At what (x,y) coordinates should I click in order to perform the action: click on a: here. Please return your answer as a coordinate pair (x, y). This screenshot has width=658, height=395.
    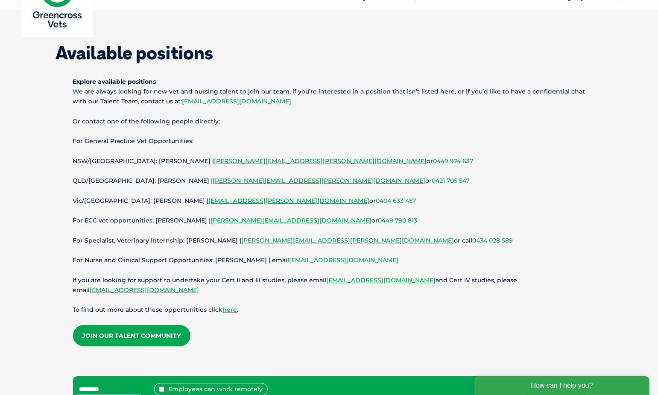
    Looking at the image, I should click on (230, 310).